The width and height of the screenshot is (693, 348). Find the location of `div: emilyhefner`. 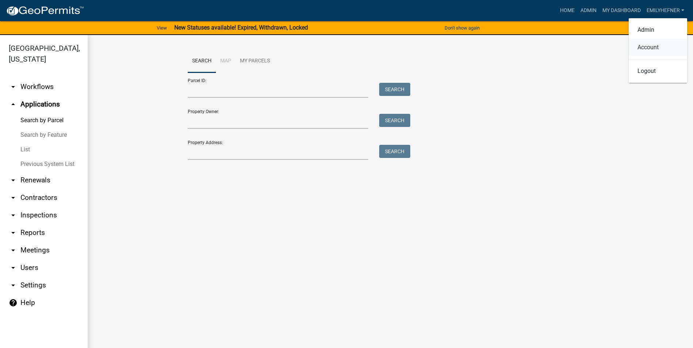

div: emilyhefner is located at coordinates (658, 50).